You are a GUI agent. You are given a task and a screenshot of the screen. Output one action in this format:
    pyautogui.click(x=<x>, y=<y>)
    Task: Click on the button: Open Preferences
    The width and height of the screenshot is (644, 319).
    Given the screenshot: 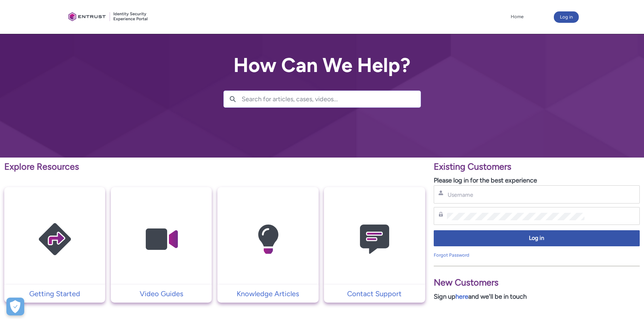 What is the action you would take?
    pyautogui.click(x=16, y=306)
    